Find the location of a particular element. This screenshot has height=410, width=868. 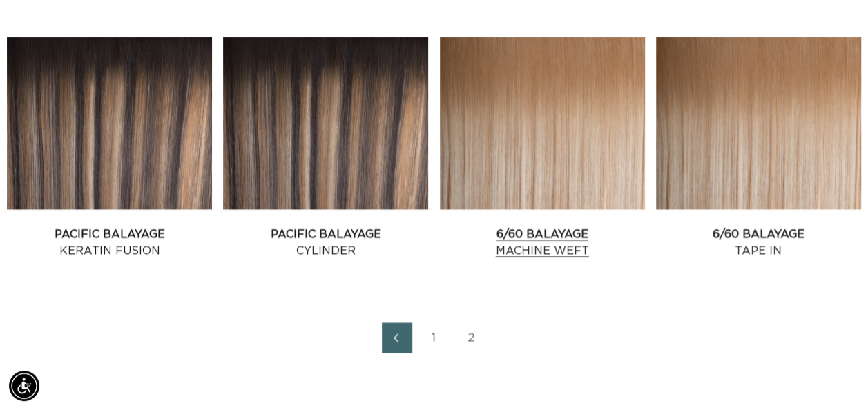

a: 6/60 Balayage Tape In is located at coordinates (758, 243).